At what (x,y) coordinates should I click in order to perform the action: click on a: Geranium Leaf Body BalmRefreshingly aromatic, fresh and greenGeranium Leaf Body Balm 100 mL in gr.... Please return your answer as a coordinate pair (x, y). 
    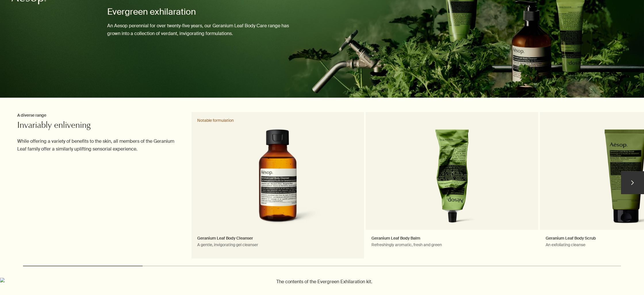
    Looking at the image, I should click on (452, 186).